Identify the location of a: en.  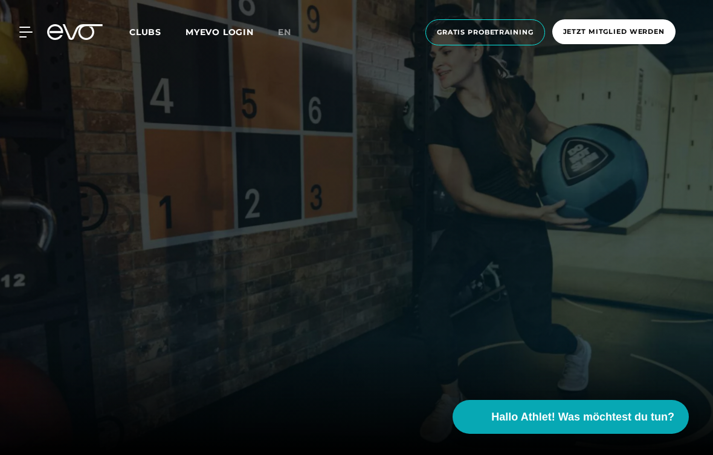
(292, 32).